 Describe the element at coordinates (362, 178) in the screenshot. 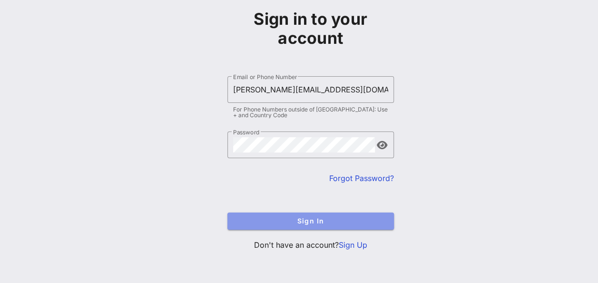

I see `a: Forgot Password?` at that location.